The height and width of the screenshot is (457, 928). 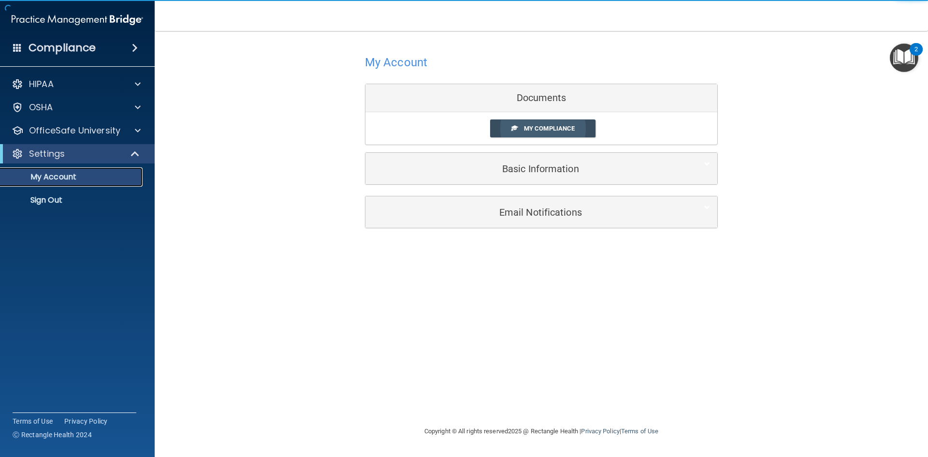 I want to click on span: My Compliance, so click(x=549, y=128).